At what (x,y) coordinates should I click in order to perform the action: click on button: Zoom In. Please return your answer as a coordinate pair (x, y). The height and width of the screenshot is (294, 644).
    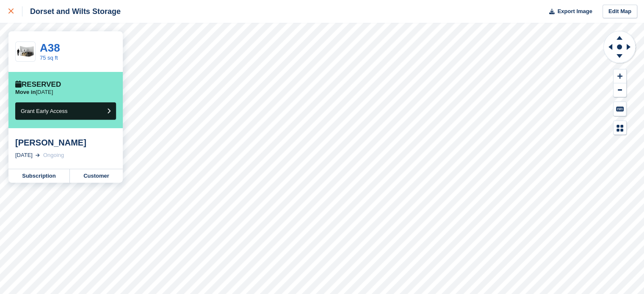
    Looking at the image, I should click on (620, 77).